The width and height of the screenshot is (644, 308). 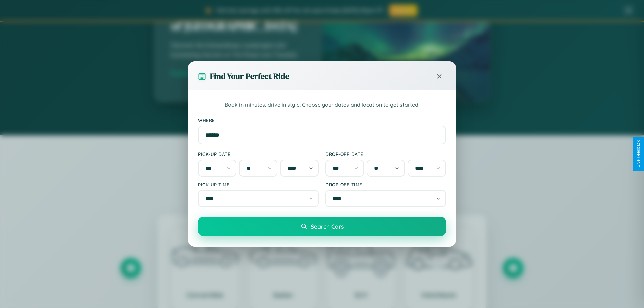 I want to click on p: Book in minutes, drive in style. Choose your dates and location to get started., so click(x=322, y=105).